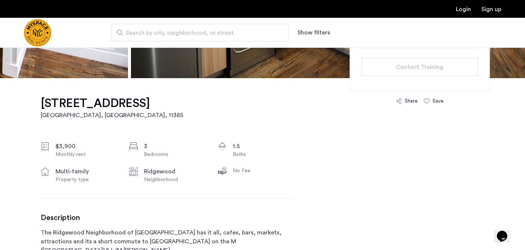 This screenshot has height=250, width=525. I want to click on div: Bedrooms, so click(175, 154).